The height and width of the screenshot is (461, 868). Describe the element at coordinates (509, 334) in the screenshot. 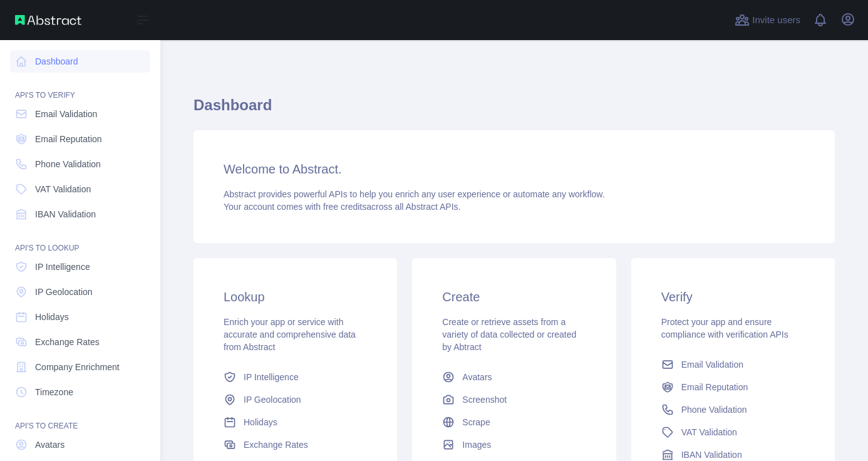

I see `span: Create or retrieve assets from a variety of data collected or created by Abtract` at that location.